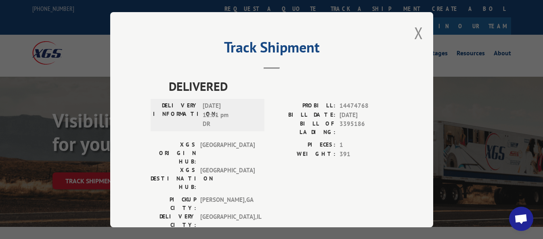 Image resolution: width=543 pixels, height=239 pixels. I want to click on label: PICKUP CITY:, so click(173, 204).